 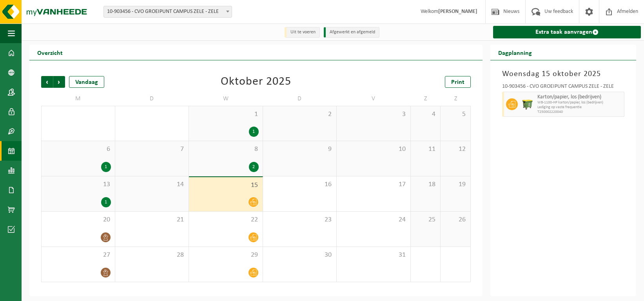 I want to click on h3: Woensdag 15 oktober 2025, so click(x=563, y=74).